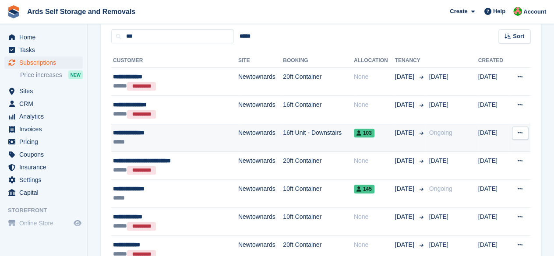 The width and height of the screenshot is (554, 256). Describe the element at coordinates (518, 36) in the screenshot. I see `span: Sort` at that location.